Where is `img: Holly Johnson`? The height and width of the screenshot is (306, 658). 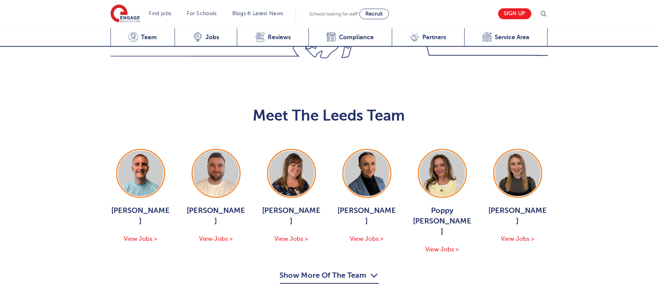
img: Holly Johnson is located at coordinates (367, 173).